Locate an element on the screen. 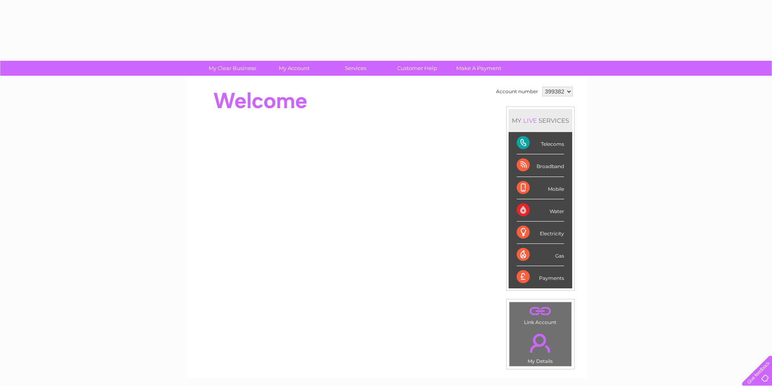 The image size is (772, 386). div: Electricity is located at coordinates (540, 233).